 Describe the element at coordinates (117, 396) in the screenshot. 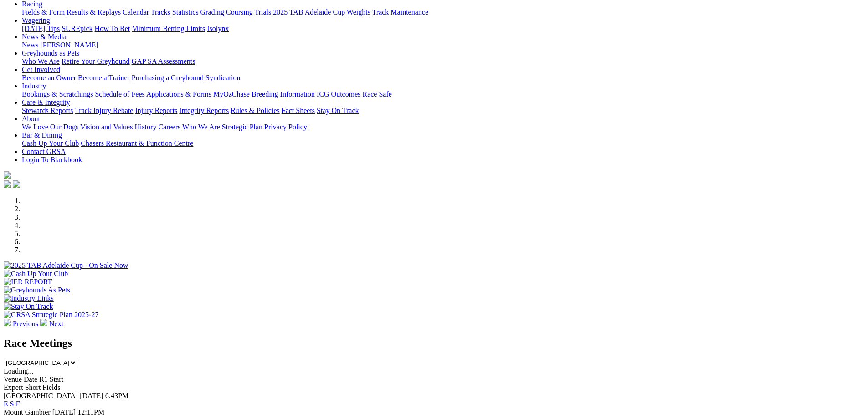

I see `span: 6:43PM` at that location.